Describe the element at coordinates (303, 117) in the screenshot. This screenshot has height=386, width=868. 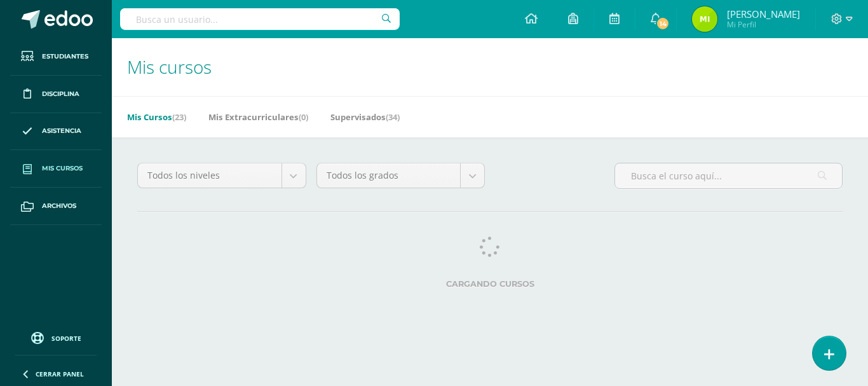
I see `span: (0)` at that location.